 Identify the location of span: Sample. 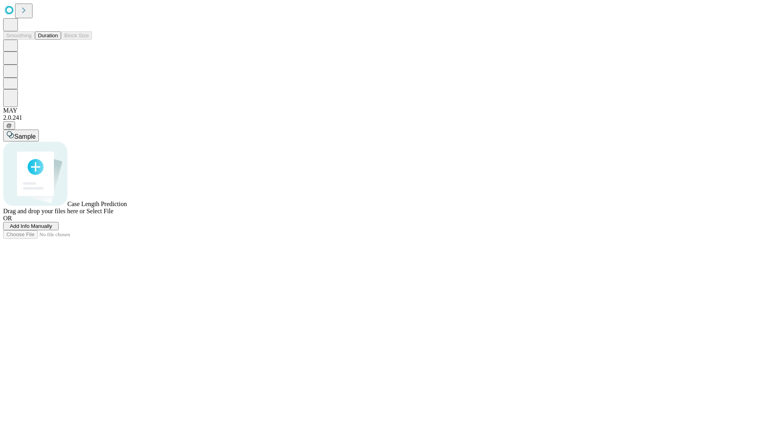
(25, 136).